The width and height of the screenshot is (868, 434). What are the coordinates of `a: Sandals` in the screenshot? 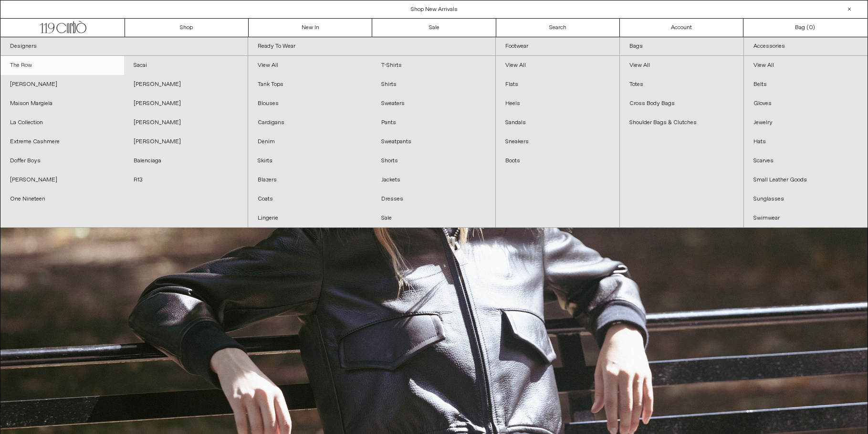 It's located at (557, 122).